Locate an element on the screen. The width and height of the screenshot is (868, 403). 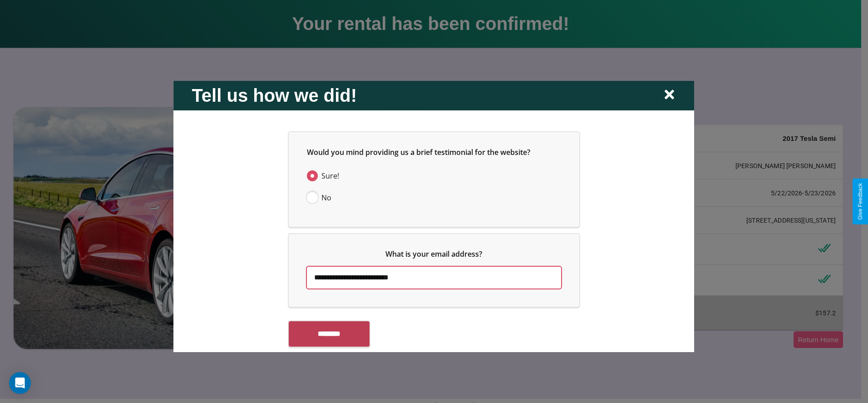
span: No is located at coordinates (326, 197).